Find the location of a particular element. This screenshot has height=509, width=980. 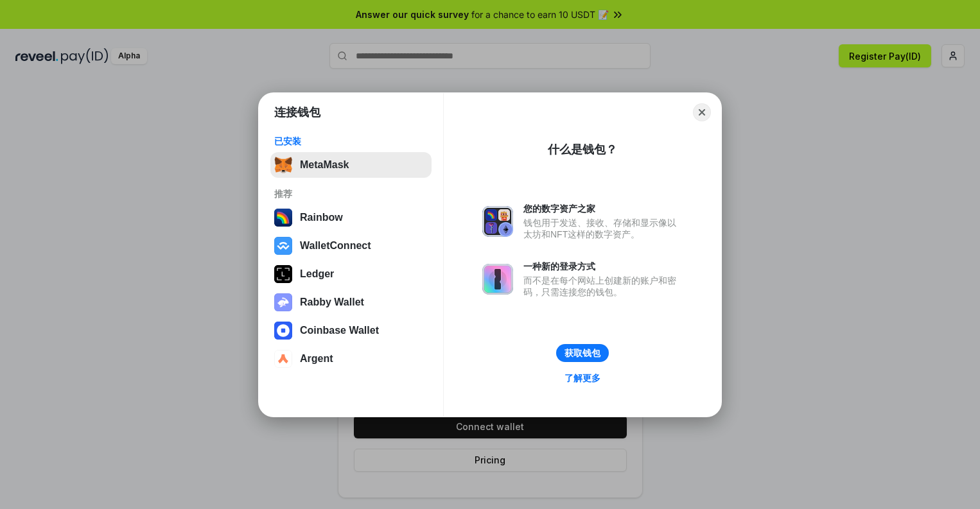

a: 了解更多 is located at coordinates (582, 378).